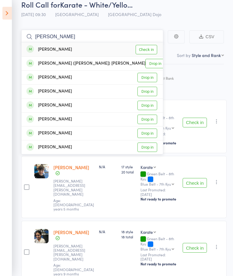 This screenshot has width=233, height=276. I want to click on label: Sort by, so click(184, 56).